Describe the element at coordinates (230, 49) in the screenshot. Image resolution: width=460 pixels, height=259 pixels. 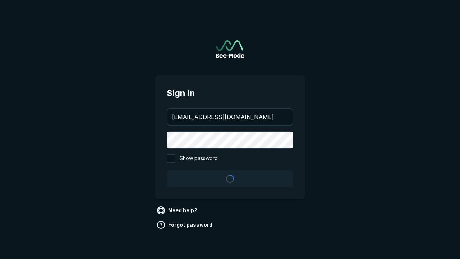
I see `a: Go to sign in` at that location.